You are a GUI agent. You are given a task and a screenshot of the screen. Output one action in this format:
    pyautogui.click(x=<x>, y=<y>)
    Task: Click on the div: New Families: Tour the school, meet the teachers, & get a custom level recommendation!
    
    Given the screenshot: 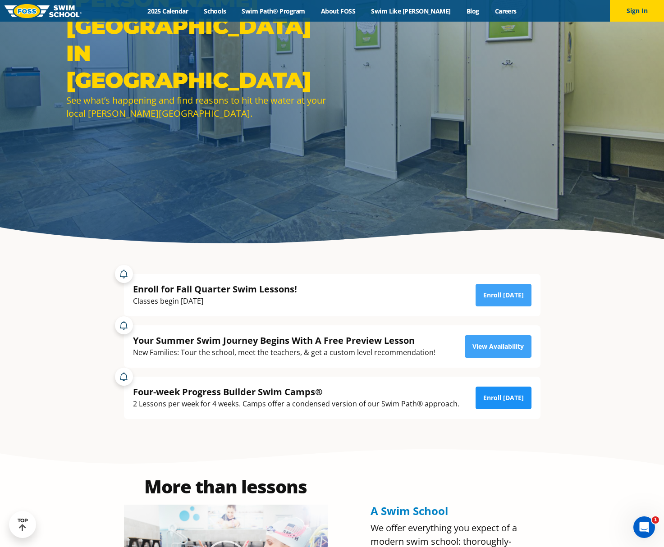 What is the action you would take?
    pyautogui.click(x=284, y=352)
    